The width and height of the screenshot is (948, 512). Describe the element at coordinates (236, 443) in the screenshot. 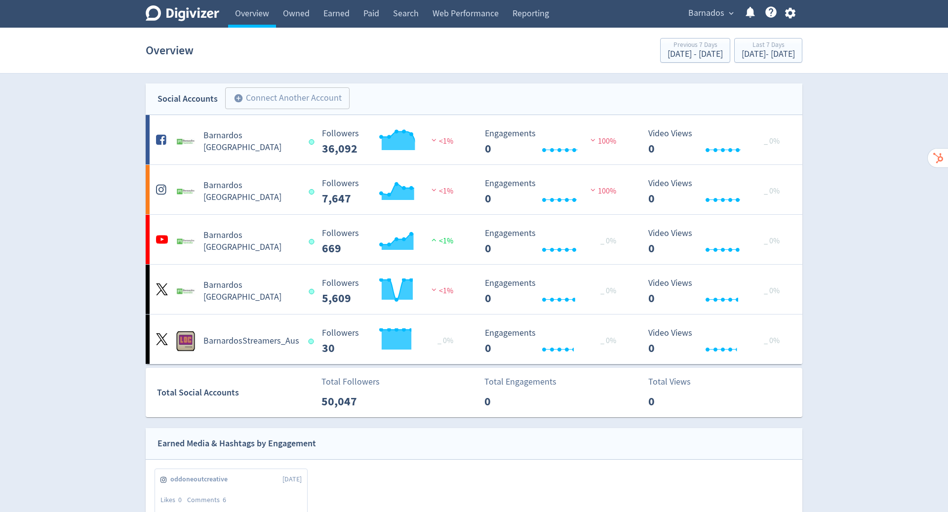

I see `div: Earned Media & Hashtags by Engagement` at that location.